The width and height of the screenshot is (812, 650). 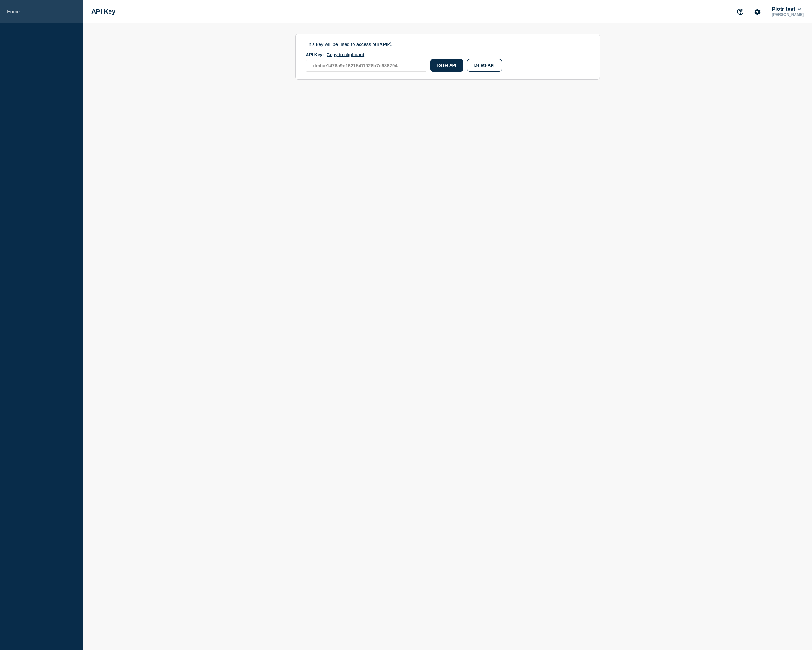 I want to click on button: Support, so click(x=740, y=11).